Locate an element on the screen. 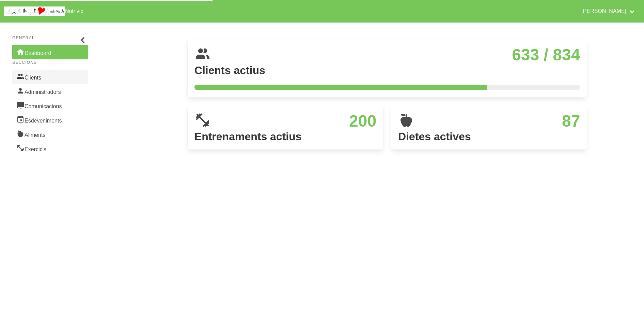  a: Comunicacions is located at coordinates (50, 105).